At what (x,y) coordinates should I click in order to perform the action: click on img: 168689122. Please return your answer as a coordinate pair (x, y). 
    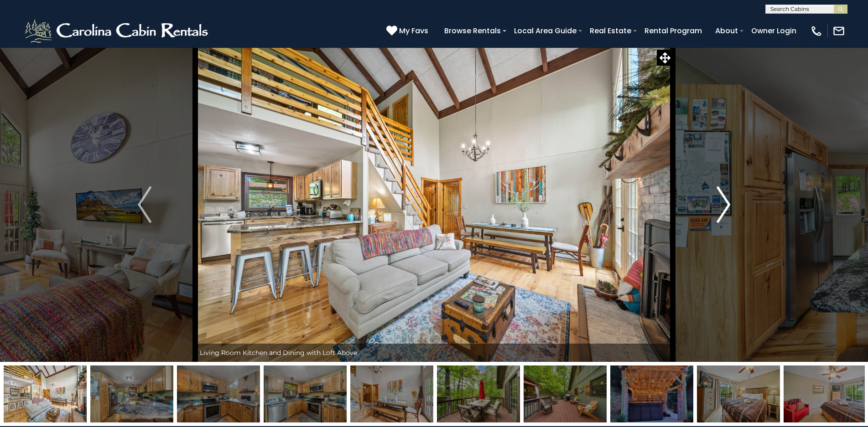
    Looking at the image, I should click on (45, 393).